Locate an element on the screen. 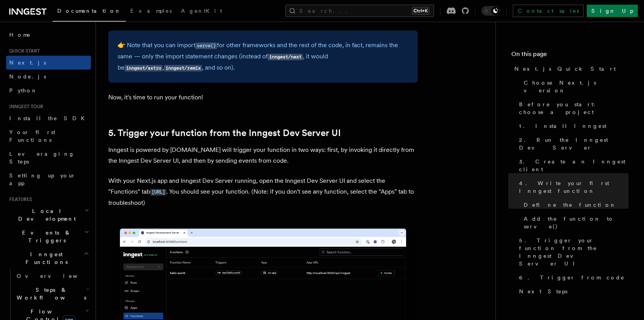 This screenshot has width=644, height=320. kbd: Ctrl+K is located at coordinates (420, 11).